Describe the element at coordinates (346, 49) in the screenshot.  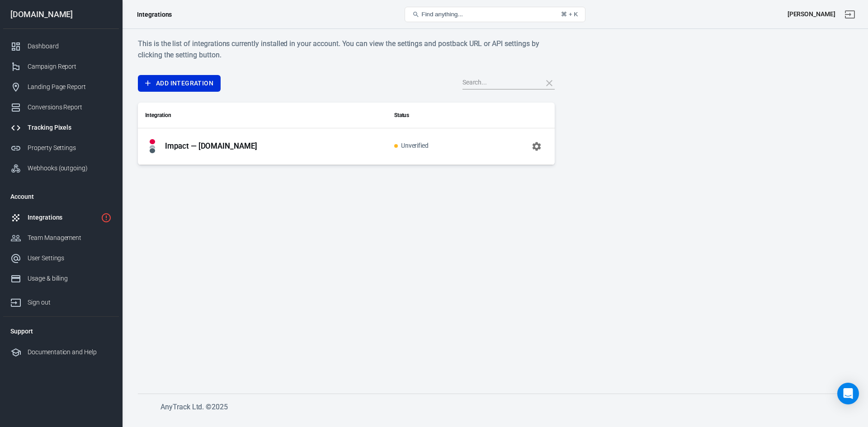
I see `h6: This is the list of integrations currently installed in your account. You can view the settings a...` at that location.